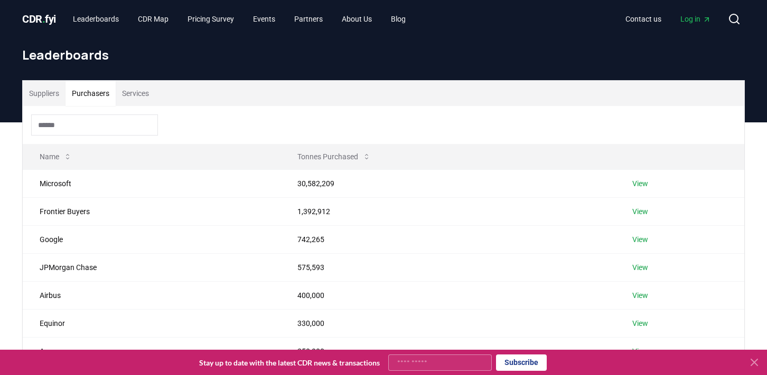 This screenshot has width=767, height=375. I want to click on td: Frontier Buyers, so click(152, 211).